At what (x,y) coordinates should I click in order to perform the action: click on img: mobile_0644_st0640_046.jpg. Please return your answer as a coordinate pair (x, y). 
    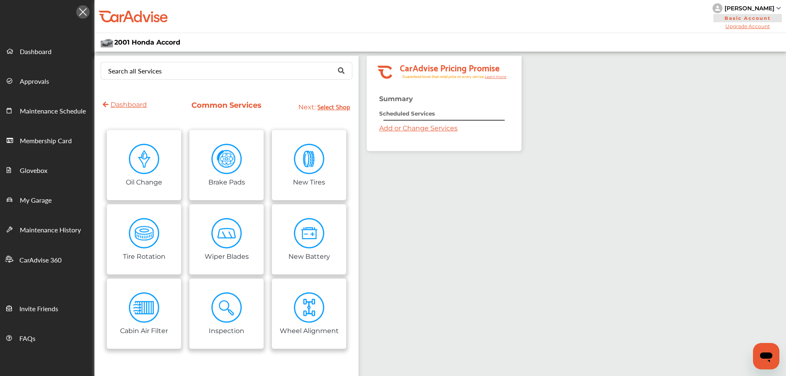
    Looking at the image, I should click on (107, 42).